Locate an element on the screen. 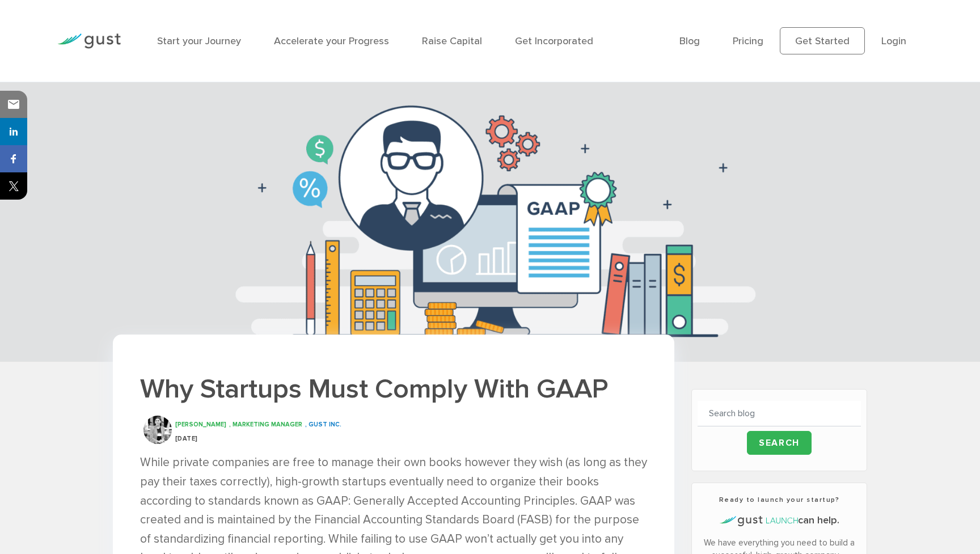  a: Get Started is located at coordinates (822, 41).